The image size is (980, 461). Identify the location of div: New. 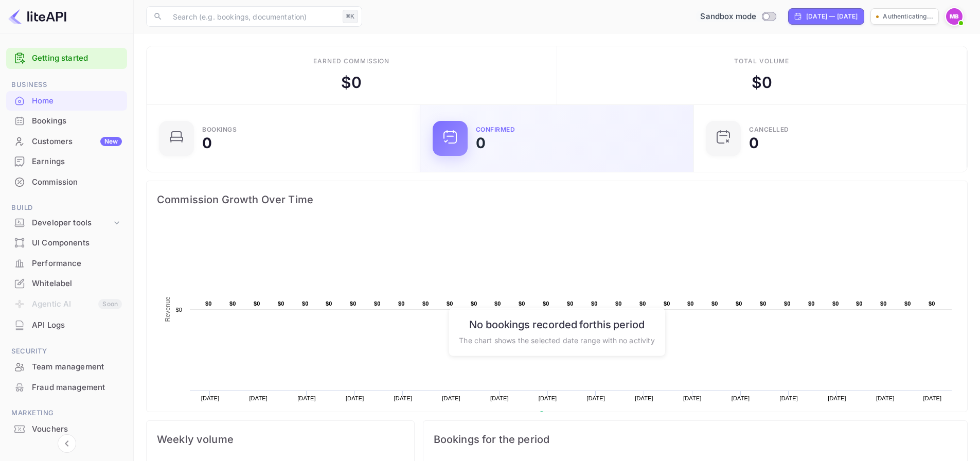
(111, 141).